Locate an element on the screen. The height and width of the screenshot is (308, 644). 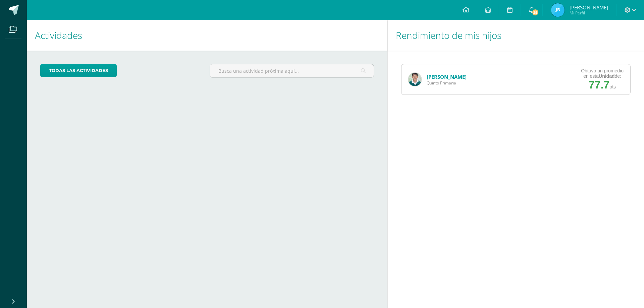
h1: Actividades is located at coordinates (207, 35).